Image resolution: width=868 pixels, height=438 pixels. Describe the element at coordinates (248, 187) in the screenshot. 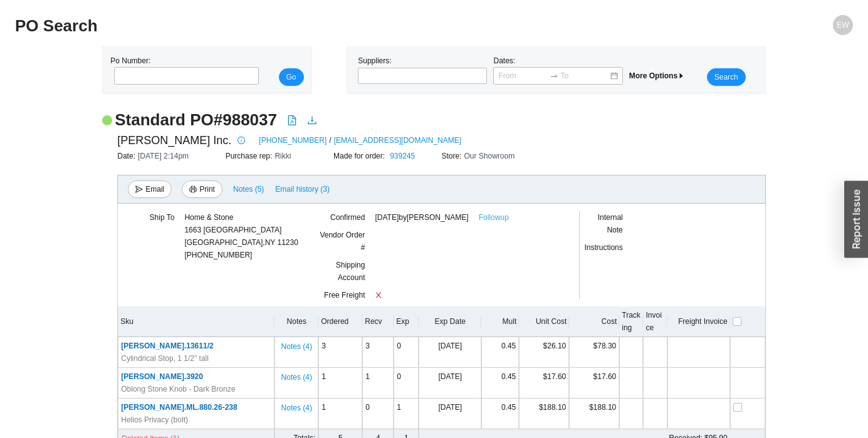

I see `button: Notes (5)` at that location.